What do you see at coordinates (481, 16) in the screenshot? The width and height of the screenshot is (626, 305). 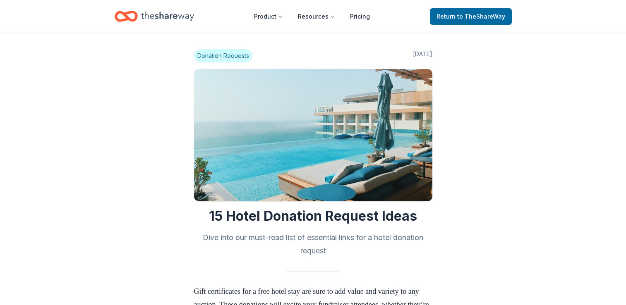 I see `span: to TheShareWay` at bounding box center [481, 16].